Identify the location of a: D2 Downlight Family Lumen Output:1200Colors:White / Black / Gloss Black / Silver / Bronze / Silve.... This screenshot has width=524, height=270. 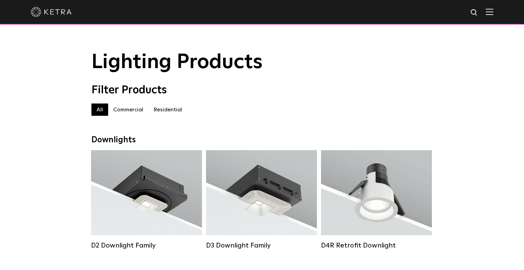
(146, 201).